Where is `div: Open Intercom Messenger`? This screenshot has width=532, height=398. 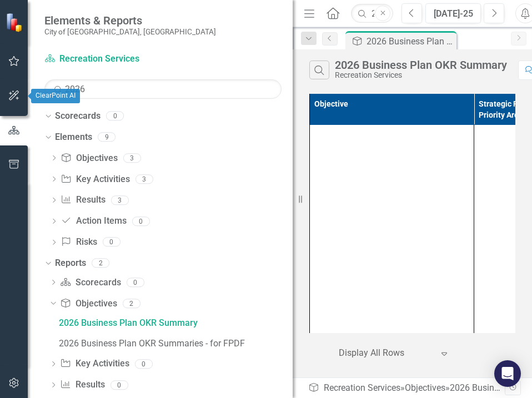
div: Open Intercom Messenger is located at coordinates (508, 374).